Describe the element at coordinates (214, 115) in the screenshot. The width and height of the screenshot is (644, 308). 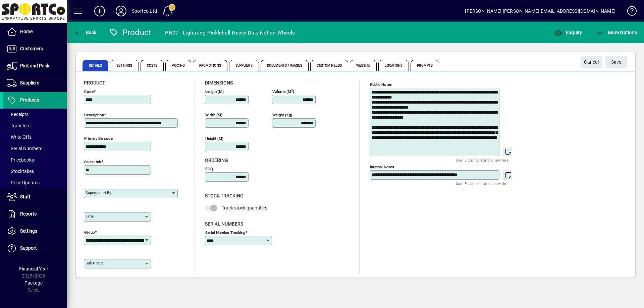
I see `mat-label: Width (m)` at that location.